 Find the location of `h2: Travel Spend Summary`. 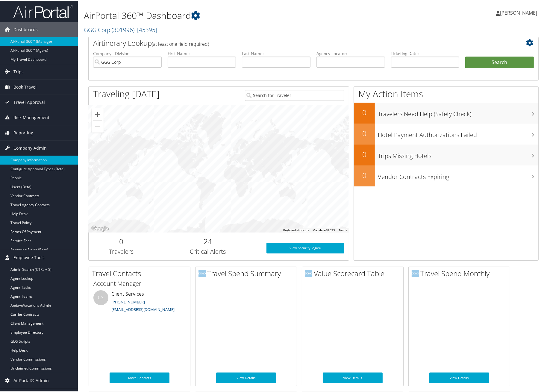

h2: Travel Spend Summary is located at coordinates (248, 272).